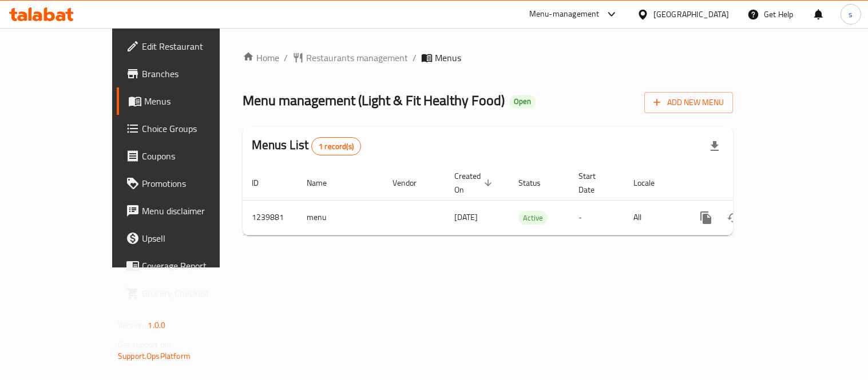 The image size is (868, 380). What do you see at coordinates (527, 200) in the screenshot?
I see `table: enhanced table` at bounding box center [527, 200].